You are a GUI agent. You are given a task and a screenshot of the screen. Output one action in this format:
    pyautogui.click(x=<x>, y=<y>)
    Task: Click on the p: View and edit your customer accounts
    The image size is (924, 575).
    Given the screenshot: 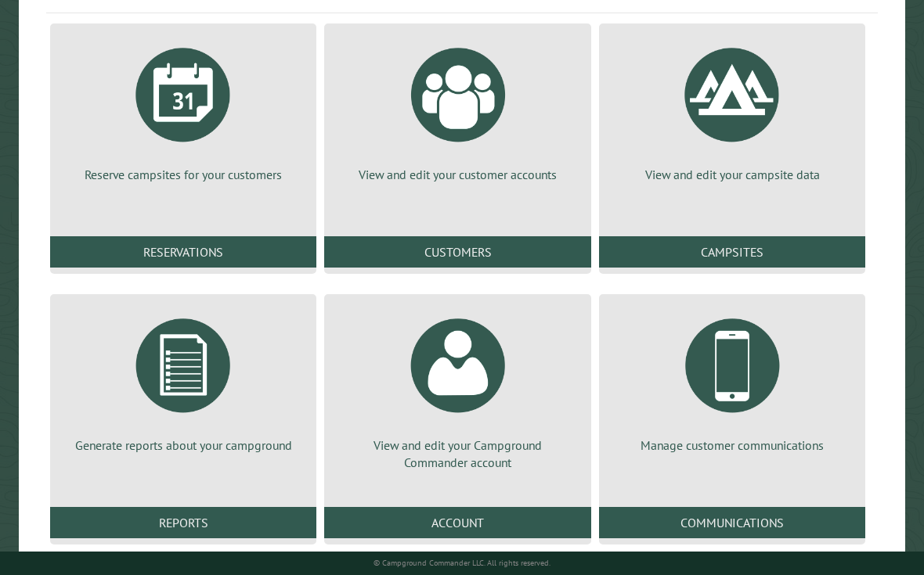 What is the action you would take?
    pyautogui.click(x=457, y=175)
    